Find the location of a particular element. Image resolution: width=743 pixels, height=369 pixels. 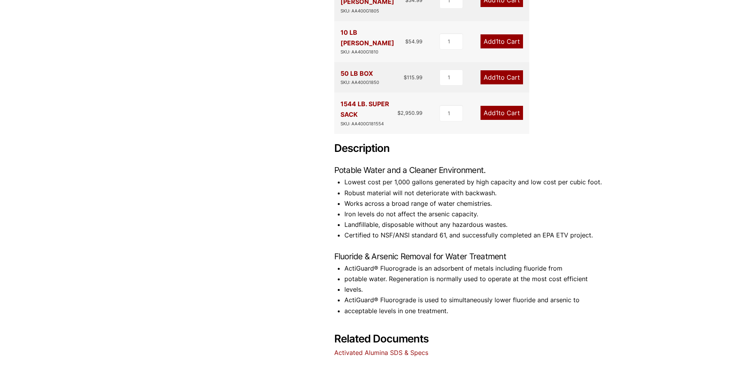

div: SKU: AA400G181554 is located at coordinates (369, 124).